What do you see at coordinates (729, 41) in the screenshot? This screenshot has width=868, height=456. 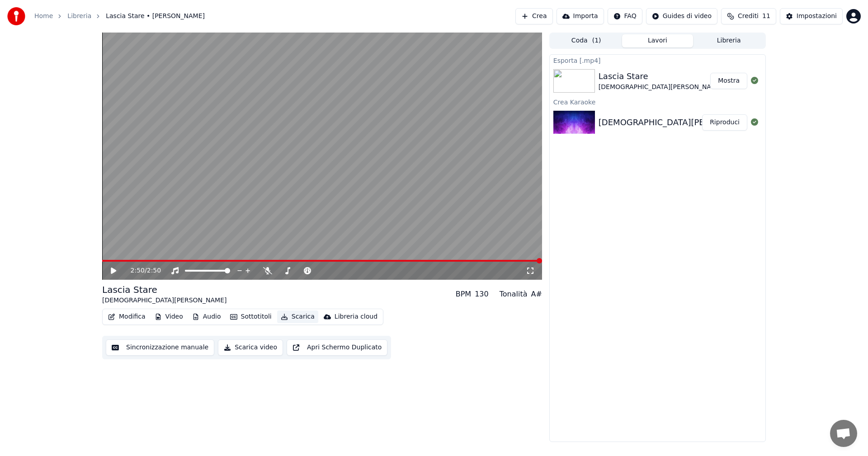 I see `button: Libreria` at bounding box center [729, 41].